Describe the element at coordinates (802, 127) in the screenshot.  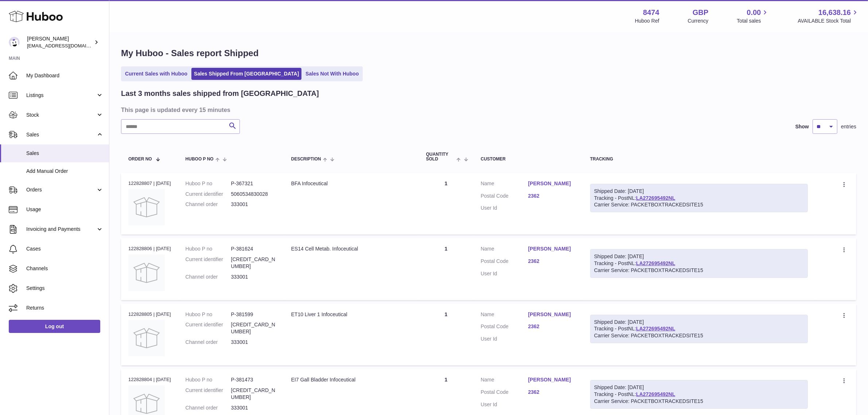
I see `label: Show` at that location.